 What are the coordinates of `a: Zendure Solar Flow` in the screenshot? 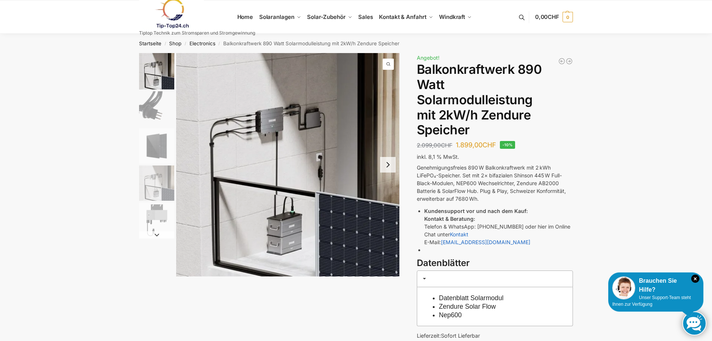 It's located at (468, 306).